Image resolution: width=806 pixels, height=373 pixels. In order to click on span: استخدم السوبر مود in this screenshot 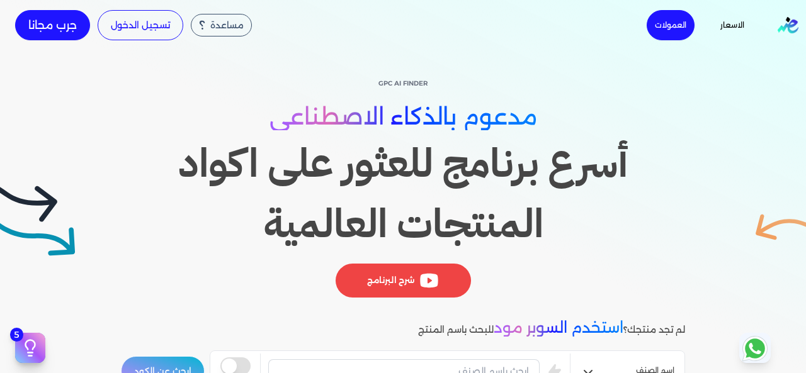, I will do `click(558, 327)`.